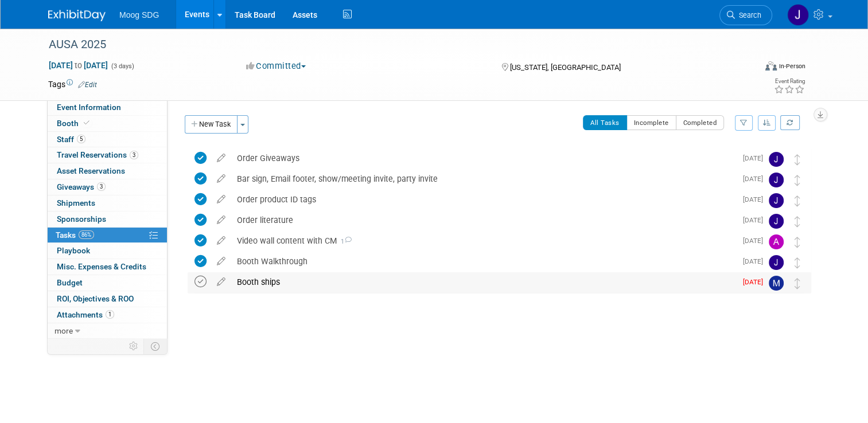  I want to click on div: Event Format, so click(749, 68).